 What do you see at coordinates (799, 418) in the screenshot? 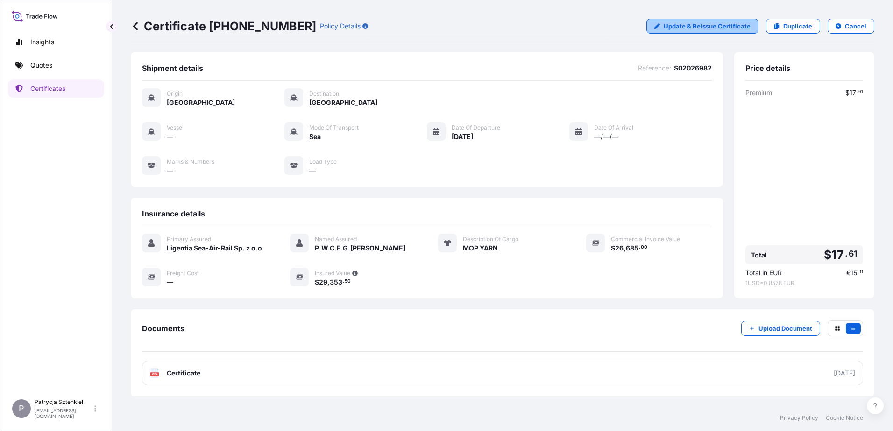
I see `a: Privacy Policy` at bounding box center [799, 418].